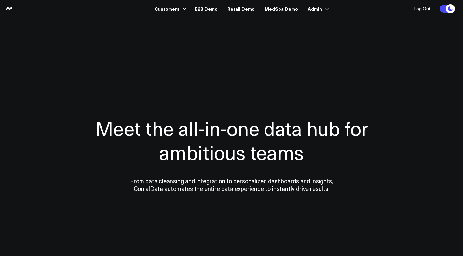  What do you see at coordinates (232, 140) in the screenshot?
I see `h1: Meet the all-in-one data hub for ambitious teams` at bounding box center [232, 140].